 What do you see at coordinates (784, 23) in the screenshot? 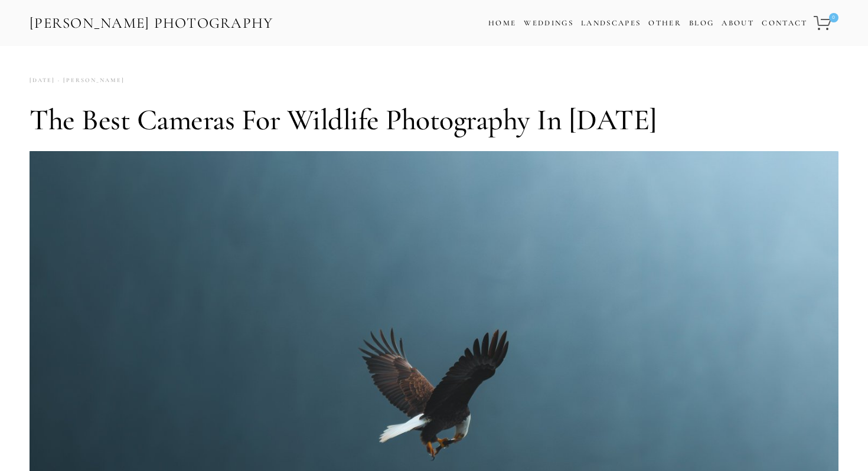
I see `a: Contact` at bounding box center [784, 23].